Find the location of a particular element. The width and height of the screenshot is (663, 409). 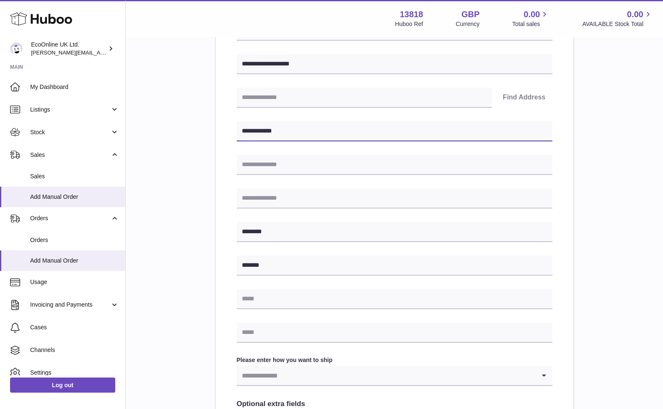

strong: GBP is located at coordinates (470, 14).